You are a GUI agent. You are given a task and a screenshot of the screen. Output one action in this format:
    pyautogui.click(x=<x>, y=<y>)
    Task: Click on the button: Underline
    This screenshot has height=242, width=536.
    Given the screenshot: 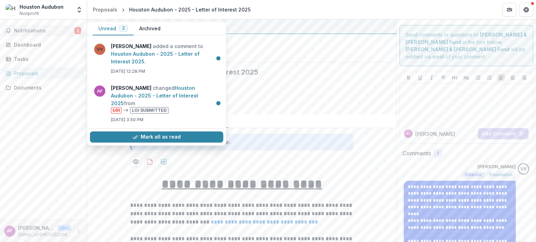 What is the action you would take?
    pyautogui.click(x=420, y=78)
    